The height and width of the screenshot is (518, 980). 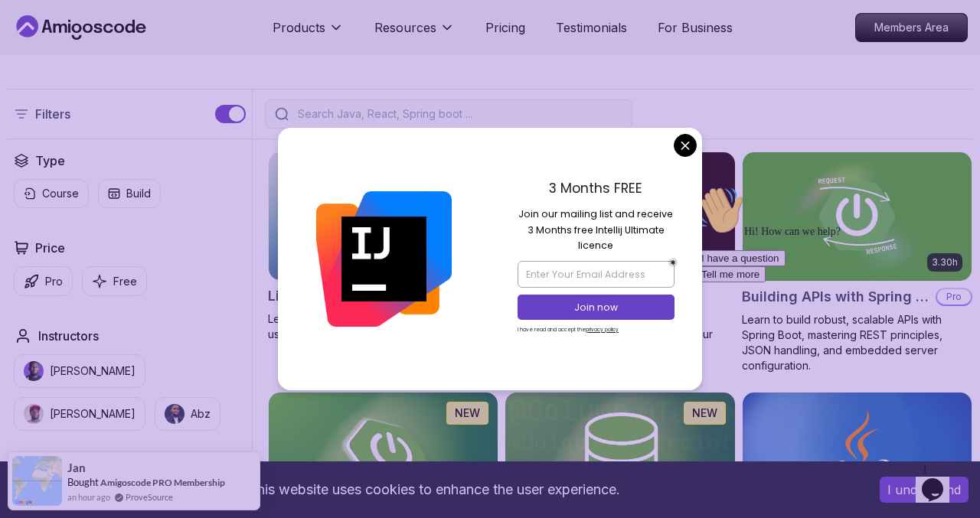 What do you see at coordinates (591, 27) in the screenshot?
I see `a: Testimonials` at bounding box center [591, 27].